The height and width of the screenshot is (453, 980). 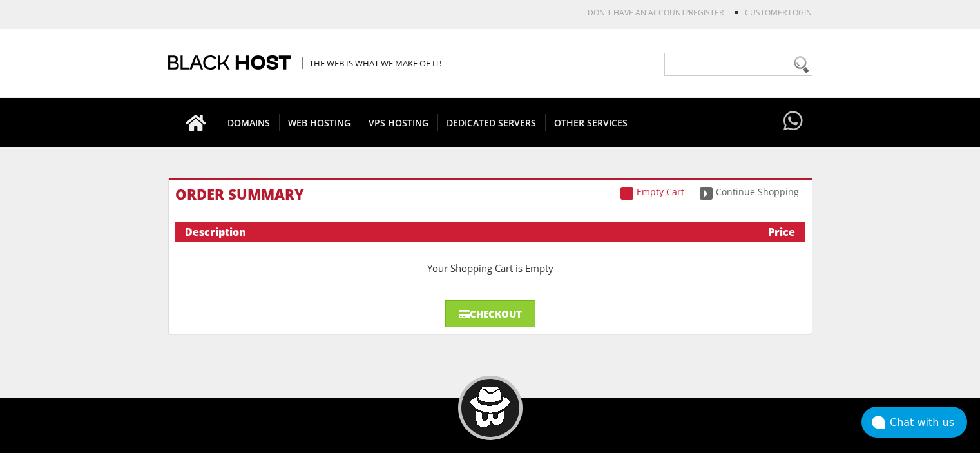 I want to click on a: REGISTER, so click(x=706, y=12).